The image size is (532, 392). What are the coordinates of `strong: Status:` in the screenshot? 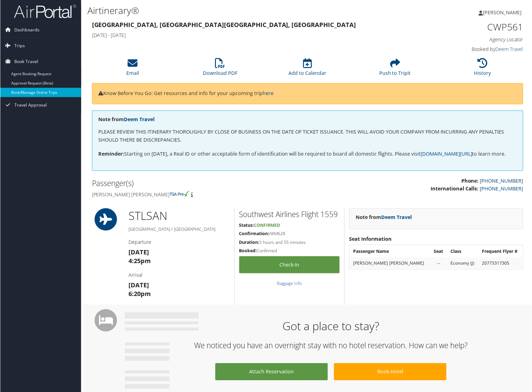 It's located at (247, 226).